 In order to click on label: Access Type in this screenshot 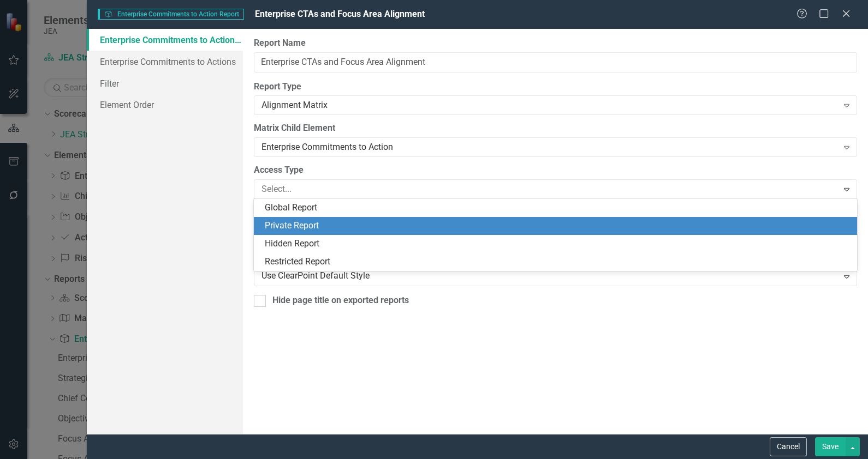, I will do `click(555, 170)`.